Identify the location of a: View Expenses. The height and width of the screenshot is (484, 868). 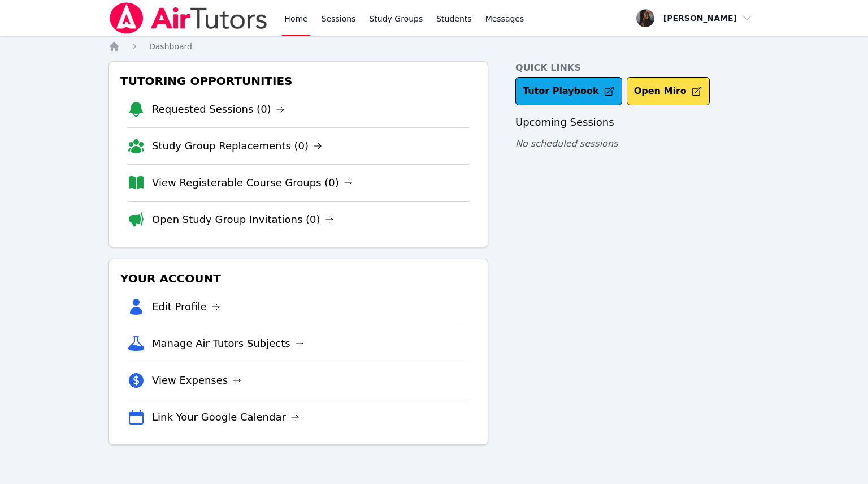
(197, 380).